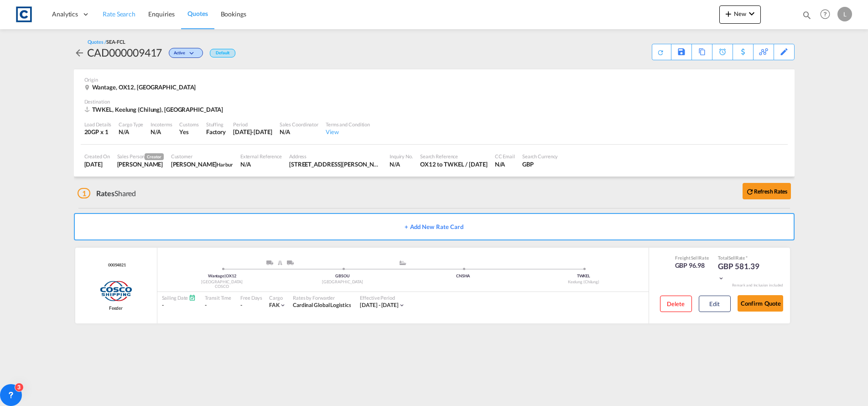 Image resolution: width=868 pixels, height=406 pixels. What do you see at coordinates (771, 191) in the screenshot?
I see `b: Refresh Rates` at bounding box center [771, 191].